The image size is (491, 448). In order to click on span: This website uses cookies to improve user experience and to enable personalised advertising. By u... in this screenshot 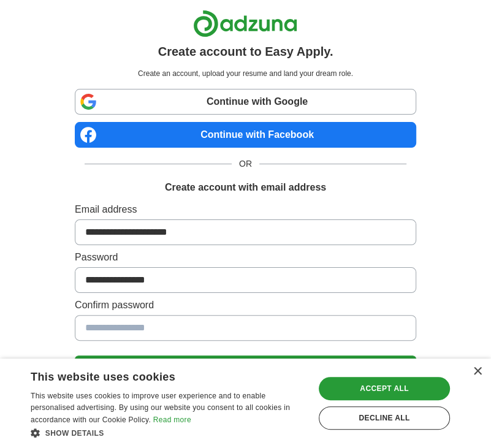, I will do `click(160, 409)`.